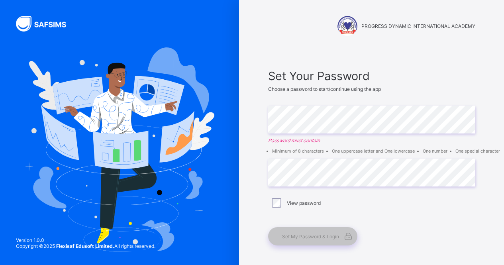 The image size is (504, 265). What do you see at coordinates (372, 140) in the screenshot?
I see `em: Password must contain` at bounding box center [372, 140].